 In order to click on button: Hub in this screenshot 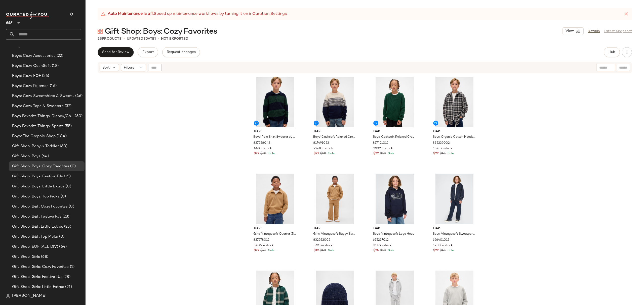, I will do `click(612, 52)`.